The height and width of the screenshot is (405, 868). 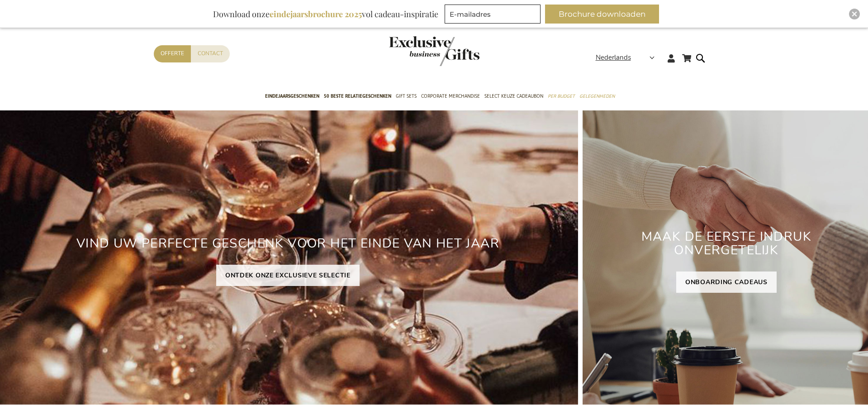 What do you see at coordinates (562, 96) in the screenshot?
I see `span: Per Budget` at bounding box center [562, 96].